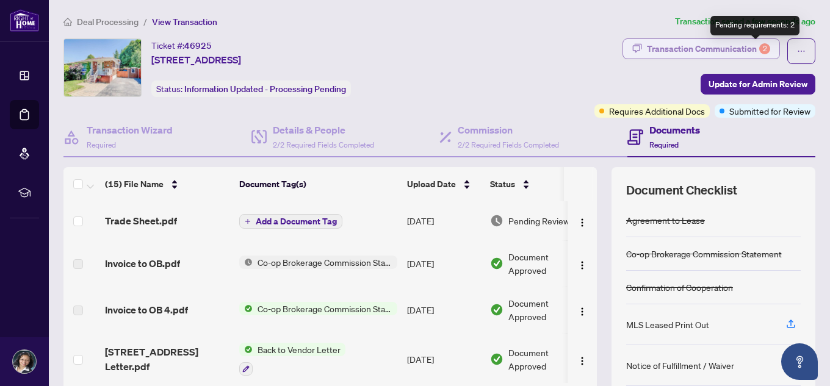 The height and width of the screenshot is (386, 830). I want to click on button: Add a Document Tag, so click(290, 221).